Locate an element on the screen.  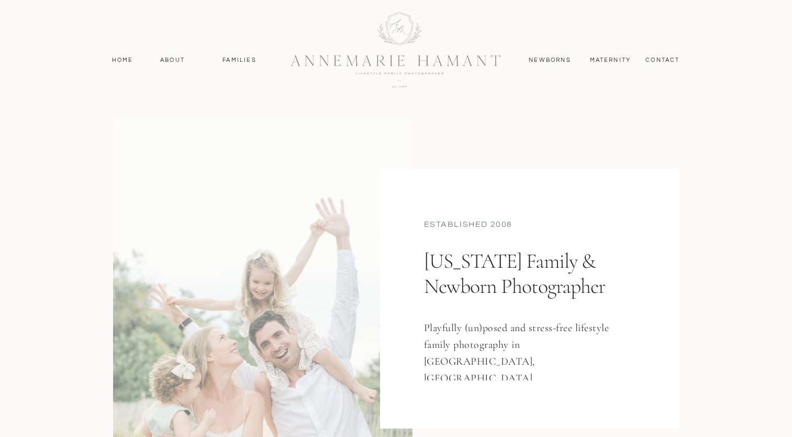
div: established 2008 is located at coordinates (530, 225).